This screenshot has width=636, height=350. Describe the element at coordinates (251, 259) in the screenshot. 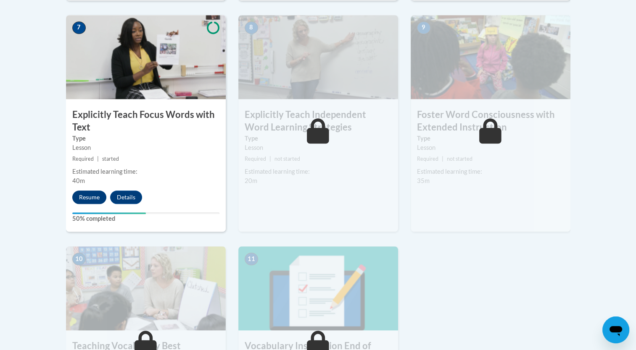

I see `span: 11` at that location.